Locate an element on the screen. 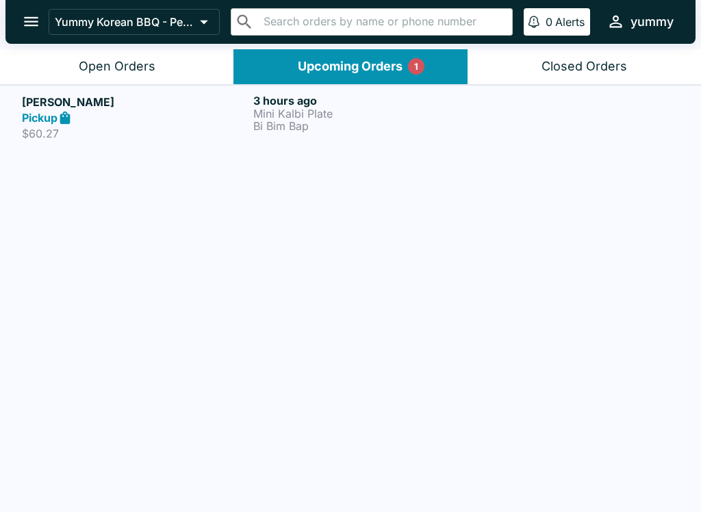 The image size is (701, 512). h6: 3 hours ago is located at coordinates (366, 101).